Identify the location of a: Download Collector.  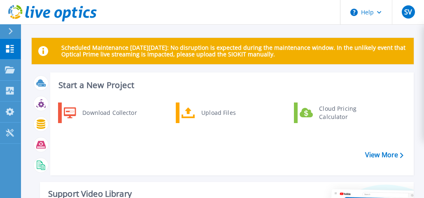
(100, 113).